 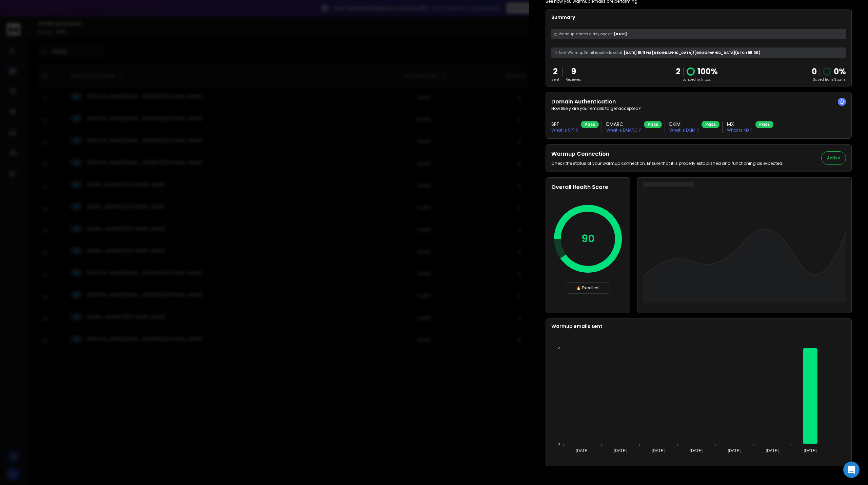 What do you see at coordinates (559, 444) in the screenshot?
I see `tspan: 0` at bounding box center [559, 444].